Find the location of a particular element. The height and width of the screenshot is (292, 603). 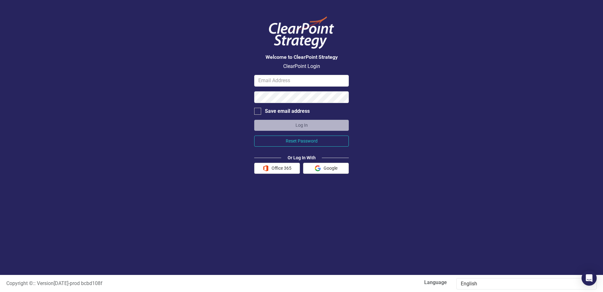

h3: Welcome to ClearPoint Strategy is located at coordinates (302, 57).